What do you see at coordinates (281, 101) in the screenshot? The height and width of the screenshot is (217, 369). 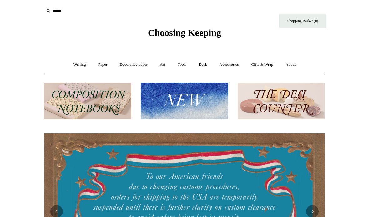 I see `a: The Deli Counter` at bounding box center [281, 101].